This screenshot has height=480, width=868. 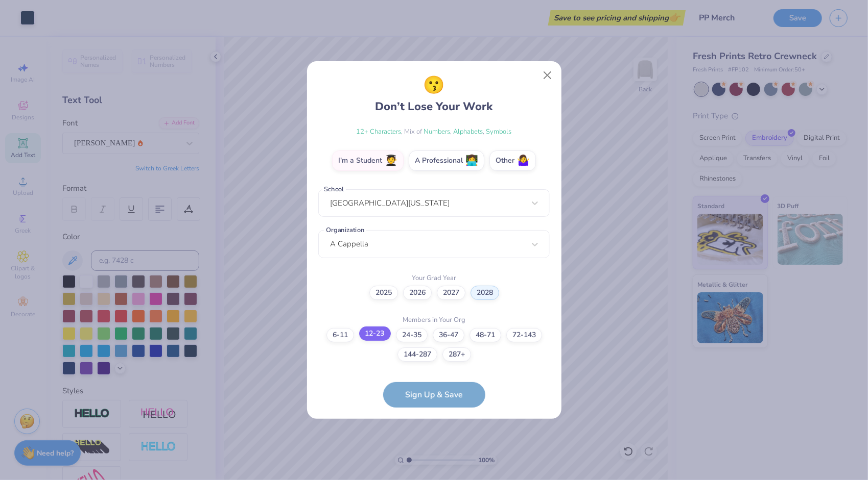 What do you see at coordinates (375, 334) in the screenshot?
I see `label: 12-23` at bounding box center [375, 334].